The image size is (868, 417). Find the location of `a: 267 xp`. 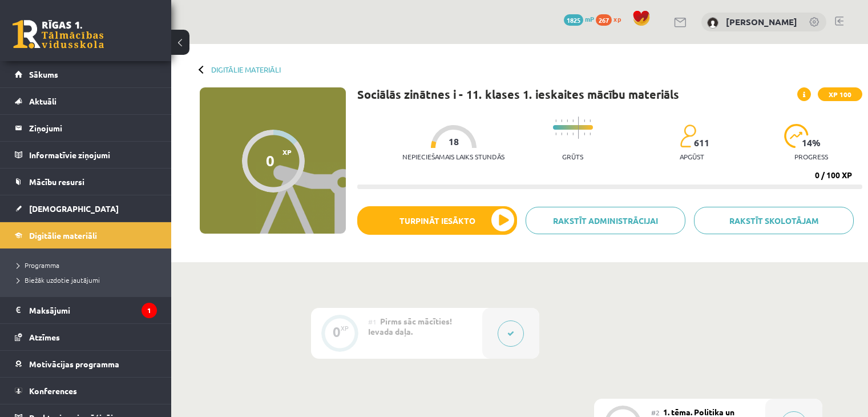

a: 267 xp is located at coordinates (611, 19).